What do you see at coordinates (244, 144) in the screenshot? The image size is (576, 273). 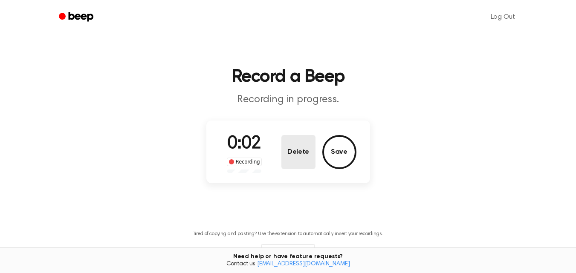 I see `span: 0:02` at bounding box center [244, 144].